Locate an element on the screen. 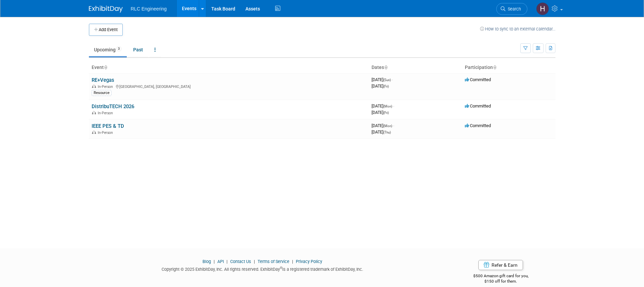 This screenshot has height=287, width=644. div: Copyright © 2025 ExhibitDay, Inc. All rights reserved. ExhibitDay is a registered trademark of Ex... is located at coordinates (263, 268).